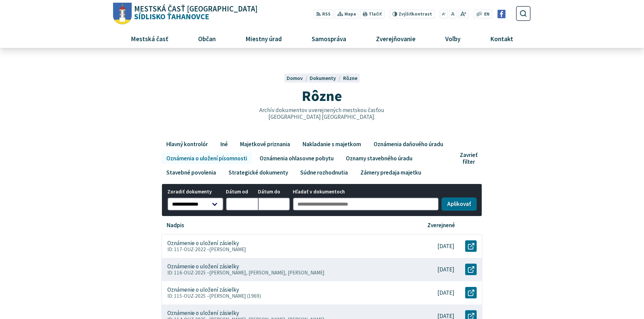 The height and width of the screenshot is (319, 644). I want to click on span: RSS, so click(326, 14).